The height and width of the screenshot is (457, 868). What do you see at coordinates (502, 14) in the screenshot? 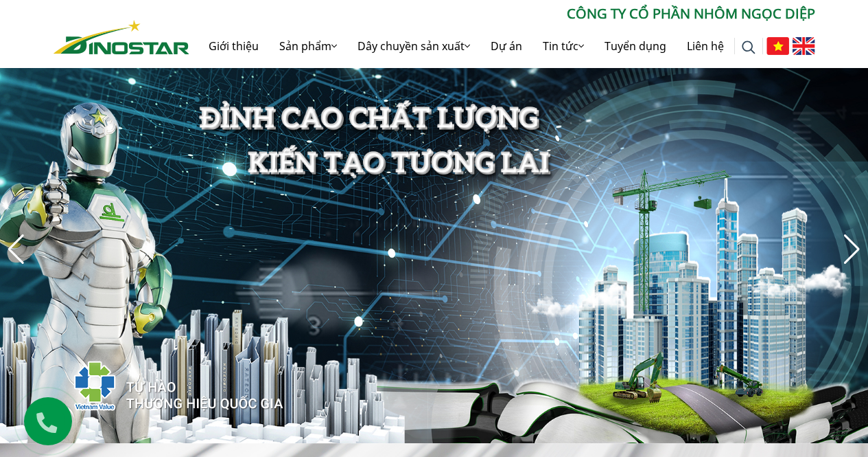
I see `p: CÔNG TY CỔ PHẦN NHÔM NGỌC DIỆP` at bounding box center [502, 14].